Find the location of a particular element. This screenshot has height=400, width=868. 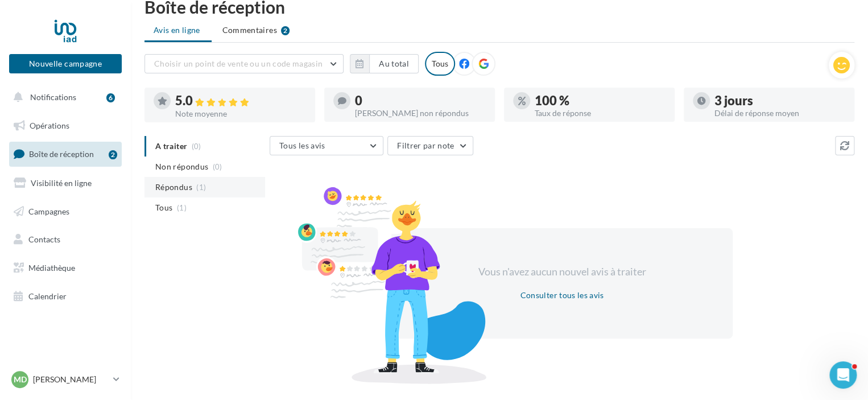

button: Tous les avis is located at coordinates (326, 146).